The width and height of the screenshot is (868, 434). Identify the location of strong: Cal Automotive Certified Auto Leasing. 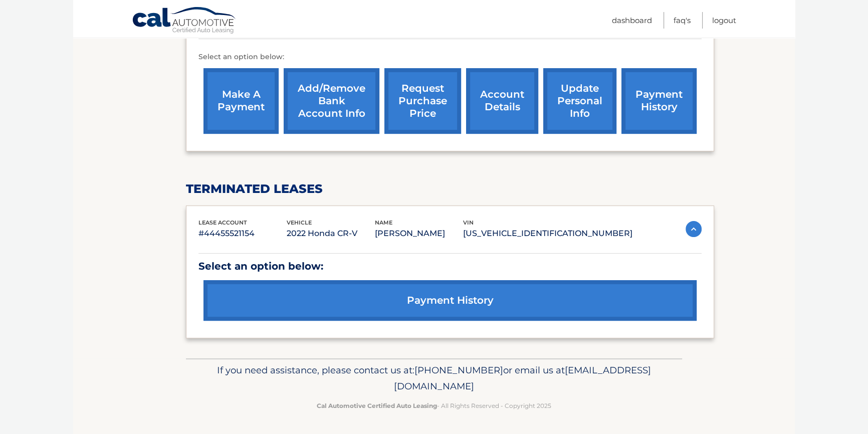
(377, 405).